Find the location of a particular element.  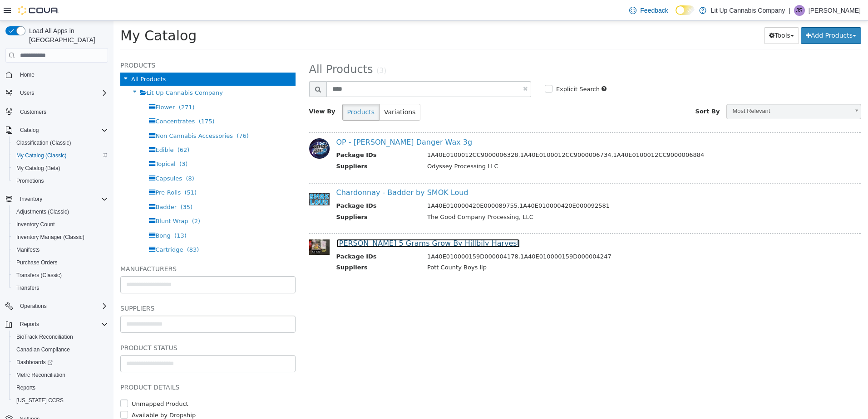

span: (271) is located at coordinates (73, 86).